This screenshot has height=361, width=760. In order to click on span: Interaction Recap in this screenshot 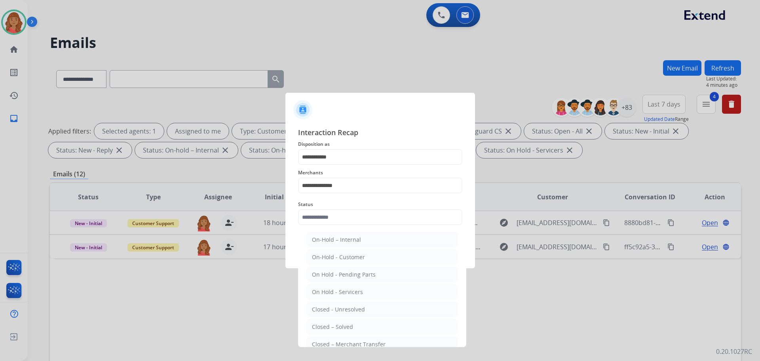, I will do `click(380, 133)`.